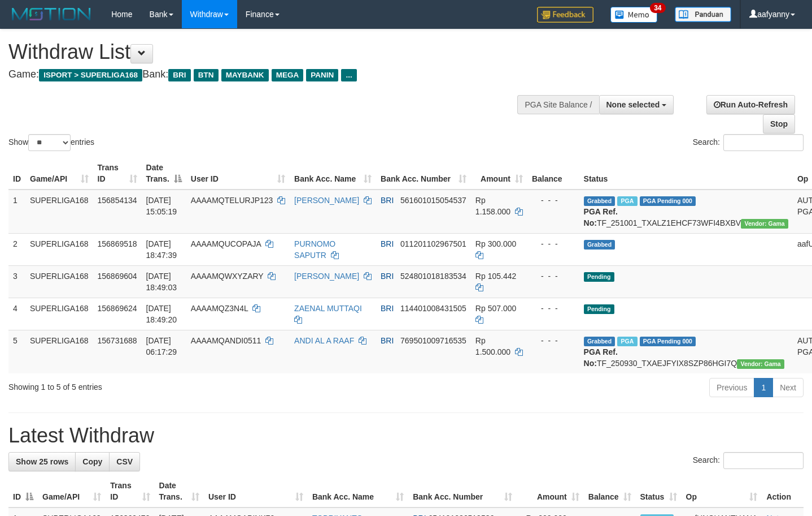 The height and width of the screenshot is (516, 812). What do you see at coordinates (493, 206) in the screenshot?
I see `span: Rp 1.158.000` at bounding box center [493, 206].